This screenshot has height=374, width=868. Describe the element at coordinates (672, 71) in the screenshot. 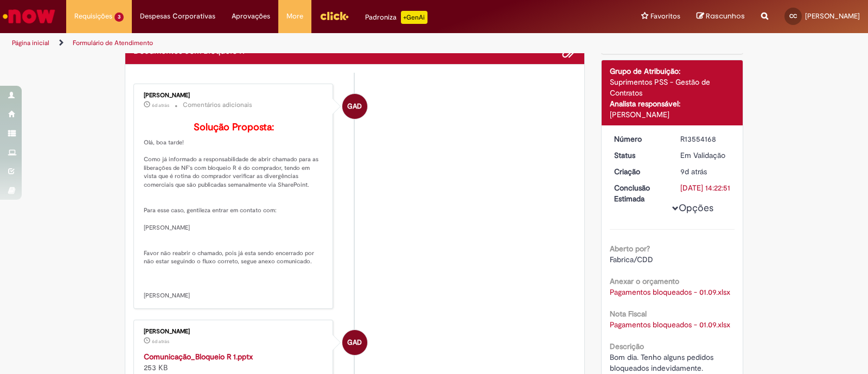

I see `div: Grupo de Atribuição:` at that location.